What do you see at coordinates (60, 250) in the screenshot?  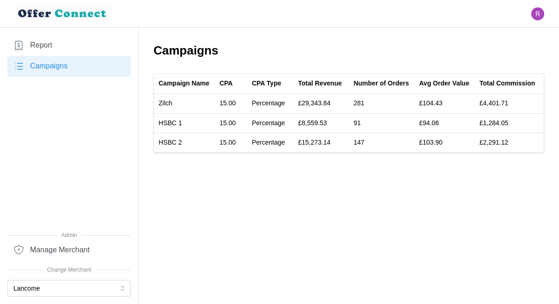 I see `span: Manage Merchant` at bounding box center [60, 250].